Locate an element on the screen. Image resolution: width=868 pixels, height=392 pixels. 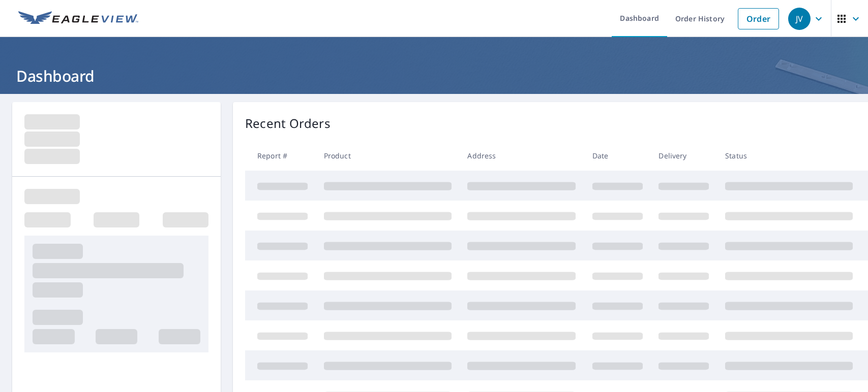
th: Status is located at coordinates (788, 156).